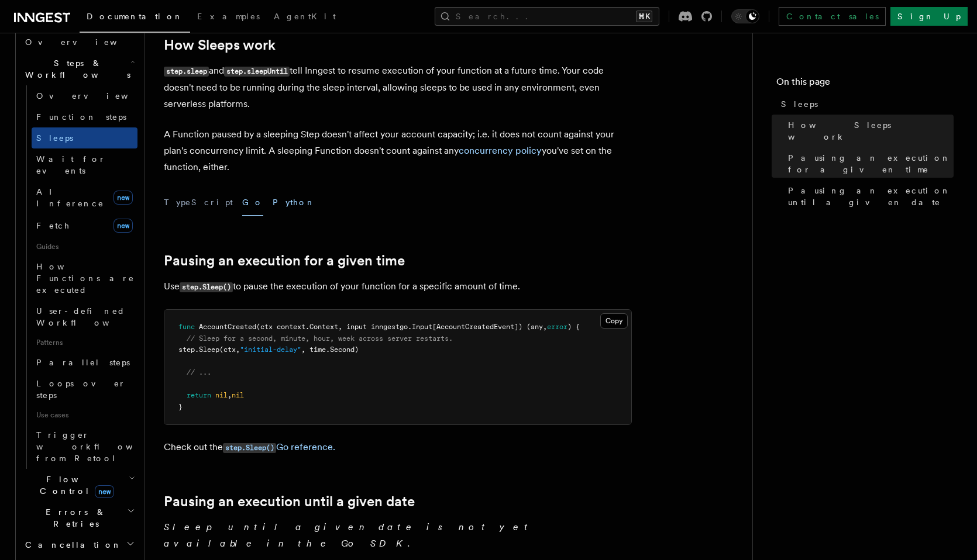  What do you see at coordinates (74, 486) in the screenshot?
I see `span: Flow Control` at bounding box center [74, 486].